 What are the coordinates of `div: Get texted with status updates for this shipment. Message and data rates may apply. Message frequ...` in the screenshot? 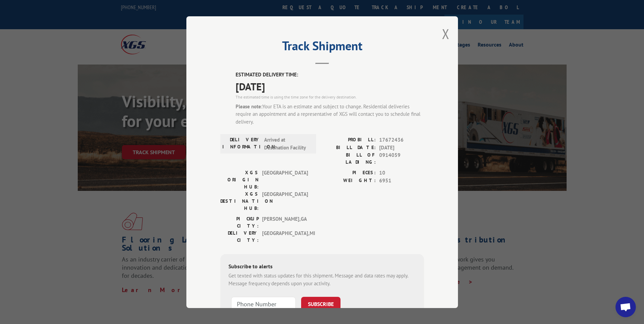 It's located at (322, 280).